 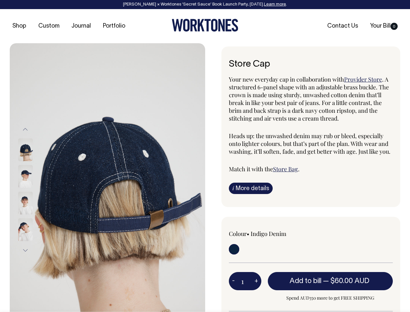 What do you see at coordinates (363, 79) in the screenshot?
I see `a: Provider Store` at bounding box center [363, 79].